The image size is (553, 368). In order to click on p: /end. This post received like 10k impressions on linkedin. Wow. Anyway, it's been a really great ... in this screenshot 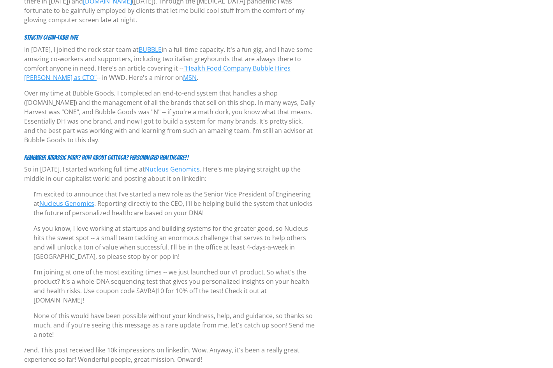, I will do `click(169, 354)`.